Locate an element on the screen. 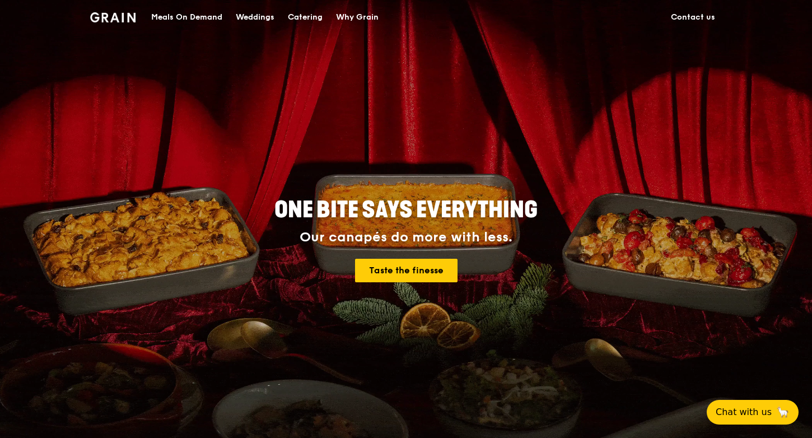  a: Why Grain is located at coordinates (357, 17).